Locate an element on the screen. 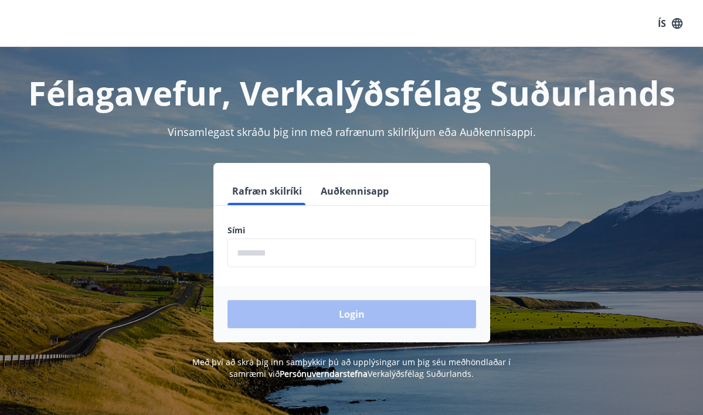 The width and height of the screenshot is (703, 415). label: Sími is located at coordinates (352, 231).